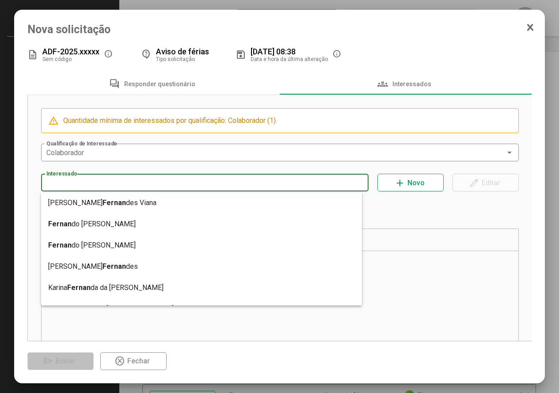 Image resolution: width=559 pixels, height=393 pixels. Describe the element at coordinates (138, 361) in the screenshot. I see `span: Fechar` at that location.